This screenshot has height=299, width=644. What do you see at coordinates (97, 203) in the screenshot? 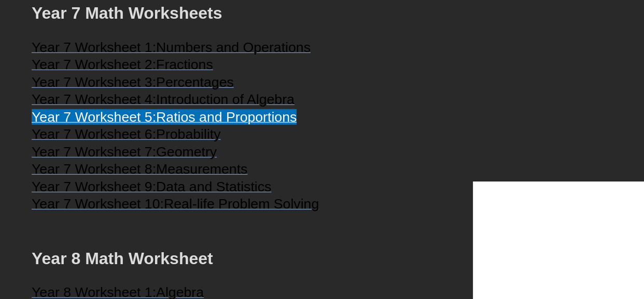
I see `span: Year 7 Worksheet 10:` at bounding box center [97, 203].